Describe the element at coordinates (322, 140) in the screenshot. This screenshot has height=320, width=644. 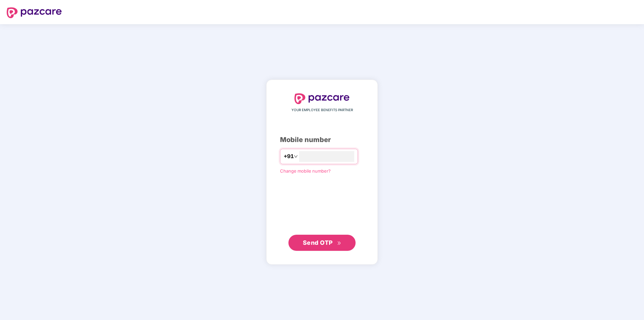
I see `div: Mobile number` at that location.